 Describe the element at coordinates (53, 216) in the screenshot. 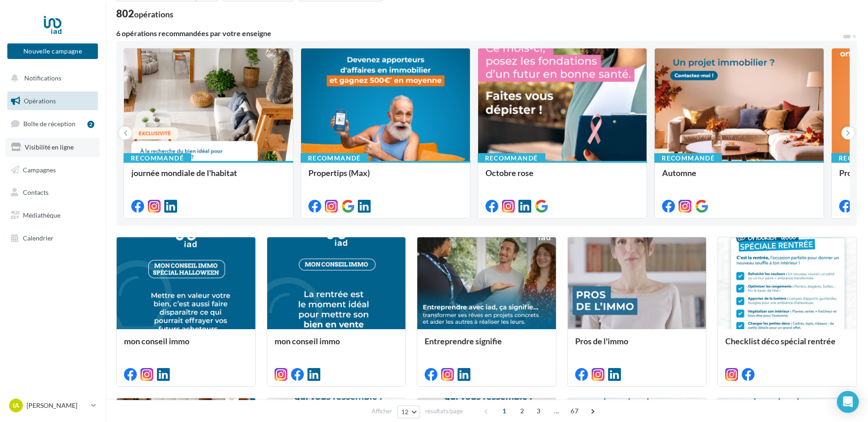

I see `a: Médiathèque` at that location.